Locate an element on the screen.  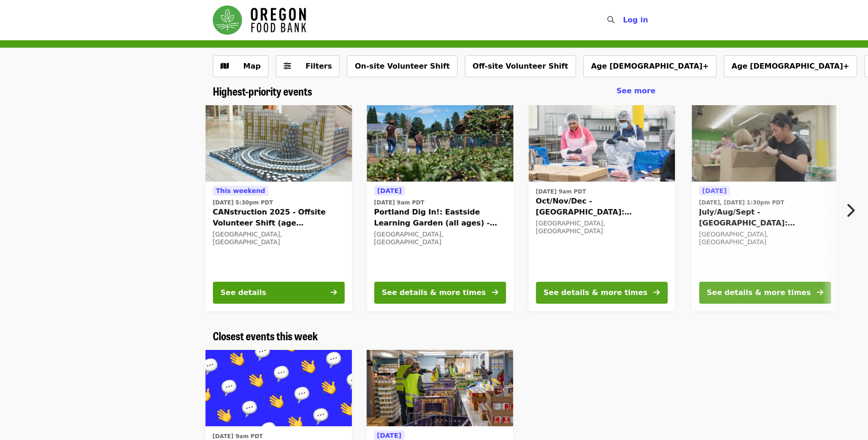
a: See details for "Oct/Nov/Dec - Beaverton: Repack/Sort (age 10+)" is located at coordinates (602, 208).